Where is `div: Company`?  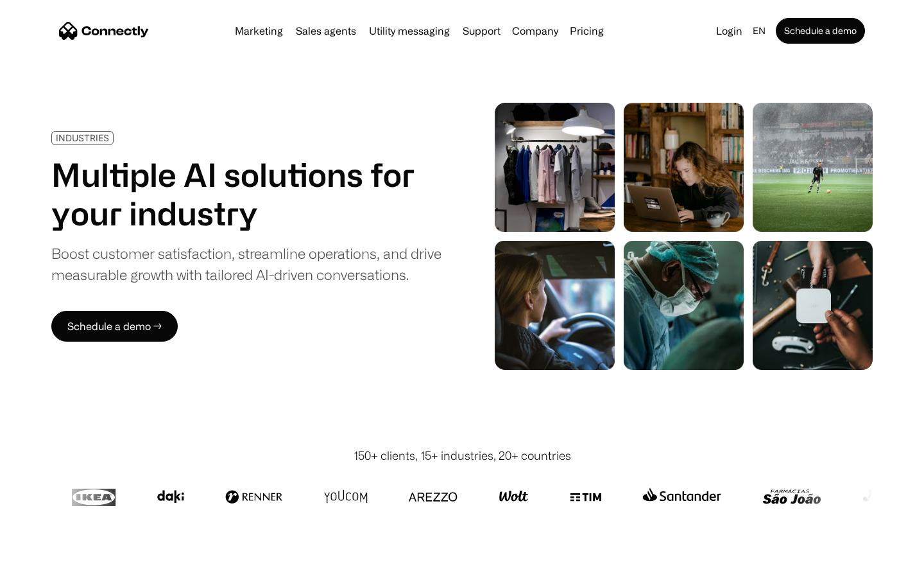
div: Company is located at coordinates (535, 31).